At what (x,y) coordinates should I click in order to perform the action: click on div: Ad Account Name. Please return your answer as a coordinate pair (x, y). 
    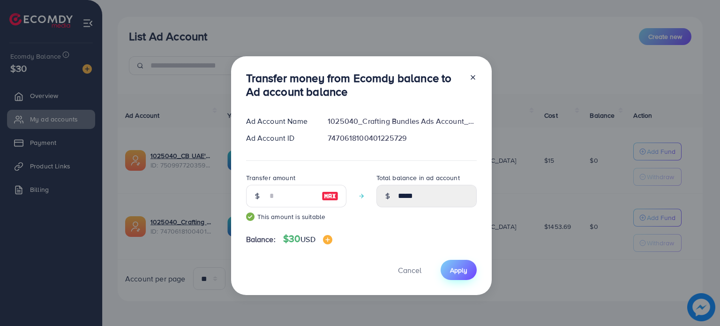
    Looking at the image, I should click on (279, 121).